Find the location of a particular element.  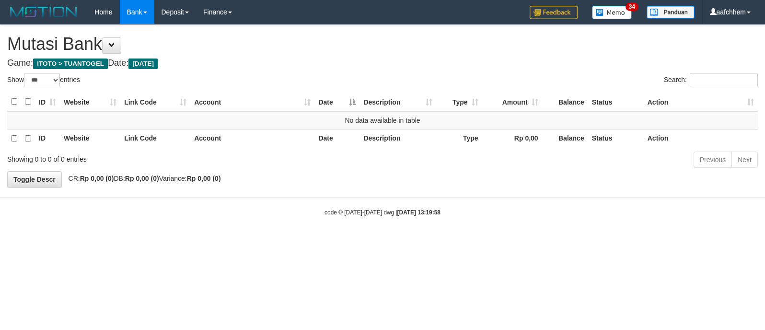

th: Link Code: activate to sort column ascending is located at coordinates (155, 102).